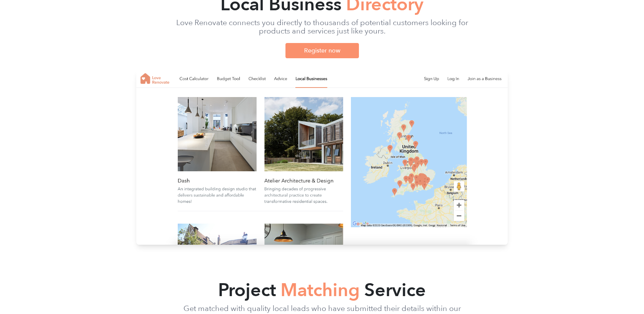 This screenshot has width=644, height=314. I want to click on a: Register now, so click(322, 50).